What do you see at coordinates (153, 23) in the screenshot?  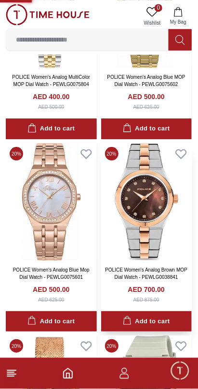 I see `span: Wishlist` at bounding box center [153, 23].